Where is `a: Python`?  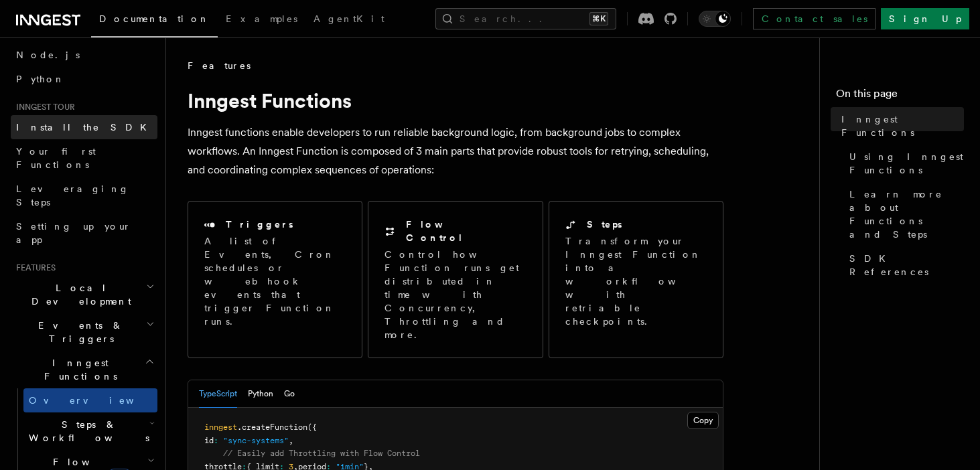
a: Python is located at coordinates (84, 79).